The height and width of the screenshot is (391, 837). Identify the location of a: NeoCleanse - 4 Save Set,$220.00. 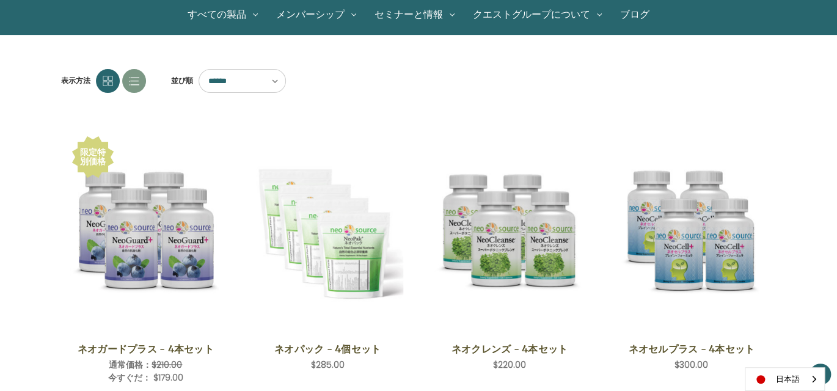
(509, 233).